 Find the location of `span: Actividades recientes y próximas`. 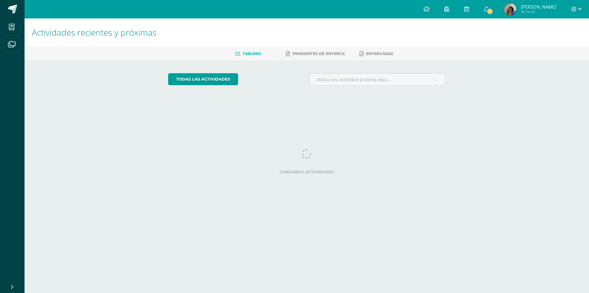

span: Actividades recientes y próximas is located at coordinates (94, 32).